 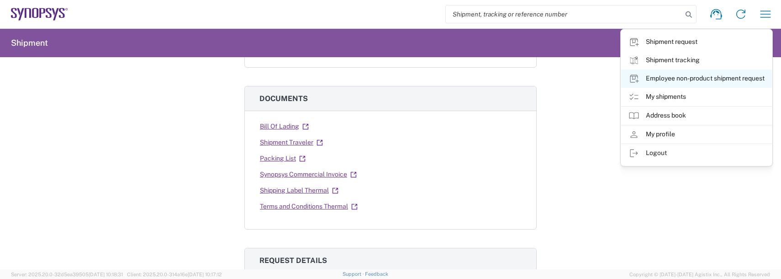 What do you see at coordinates (697, 79) in the screenshot?
I see `a: Employee non-product shipment request` at bounding box center [697, 79].